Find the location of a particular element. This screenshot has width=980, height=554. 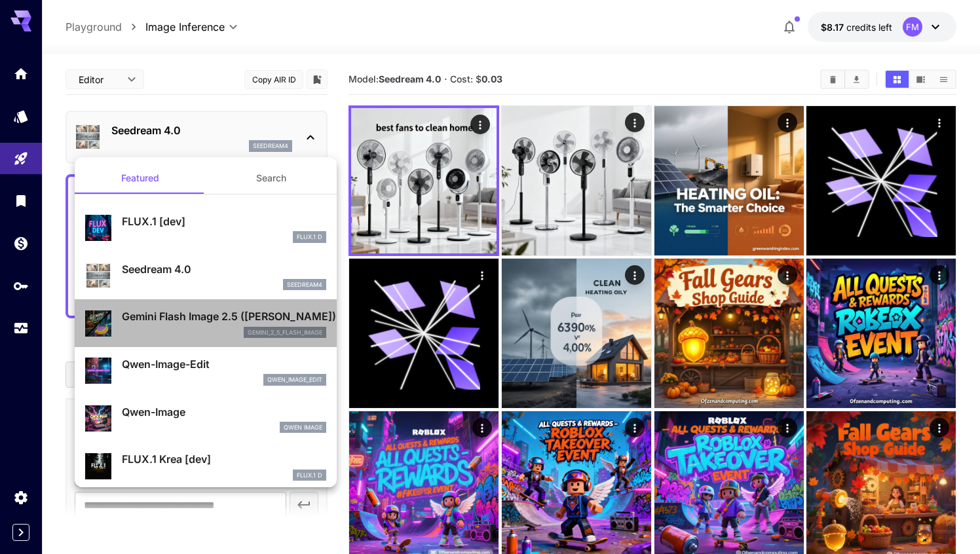

p: FLUX.1 Krea [dev] is located at coordinates (224, 459).